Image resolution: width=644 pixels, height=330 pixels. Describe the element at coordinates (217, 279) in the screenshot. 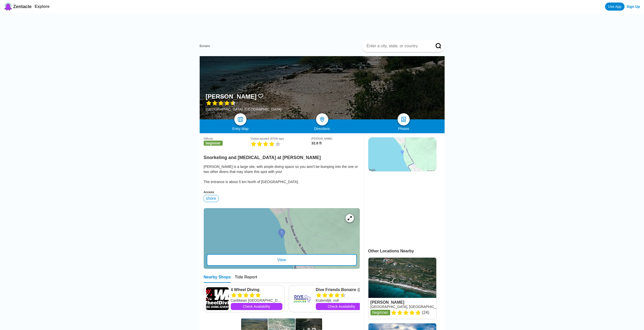

I see `div: Nearby Shops` at that location.